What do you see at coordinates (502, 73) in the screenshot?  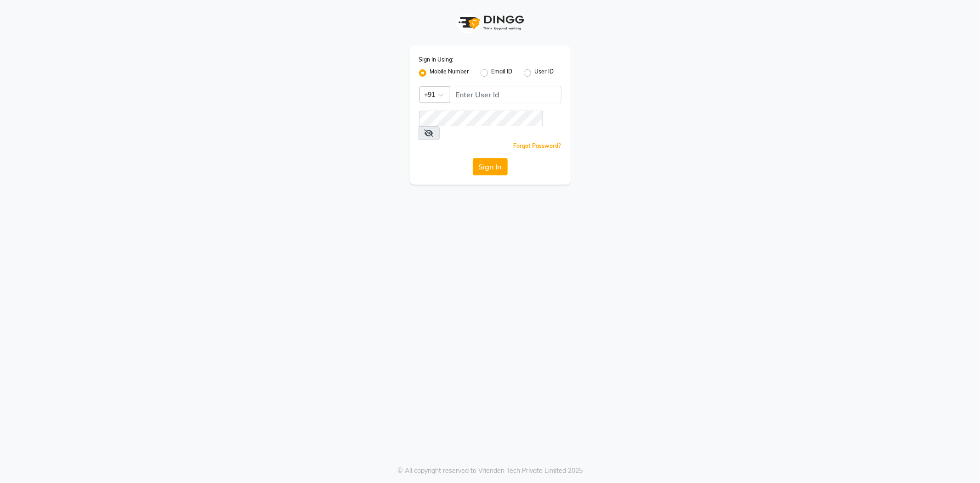 I see `label: Email ID` at bounding box center [502, 73].